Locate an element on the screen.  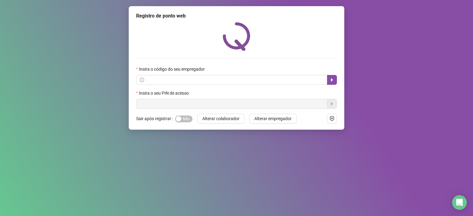
button: Alterar empregador is located at coordinates (273, 119).